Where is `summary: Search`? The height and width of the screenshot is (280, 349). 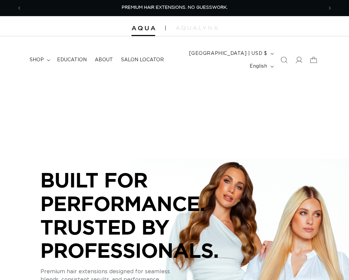 summary: Search is located at coordinates (284, 60).